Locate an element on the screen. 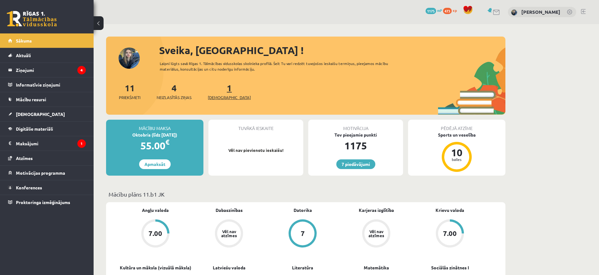  span: Motivācijas programma is located at coordinates (41, 173).